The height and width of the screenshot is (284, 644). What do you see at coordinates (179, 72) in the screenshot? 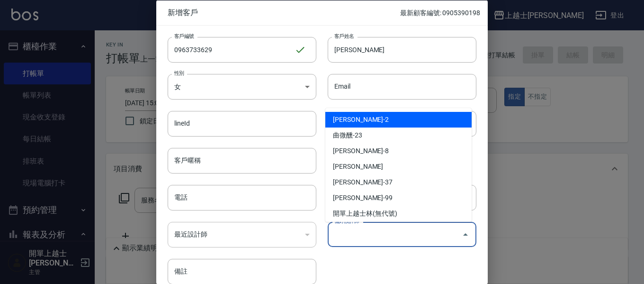
I see `label: 性別` at bounding box center [179, 72].